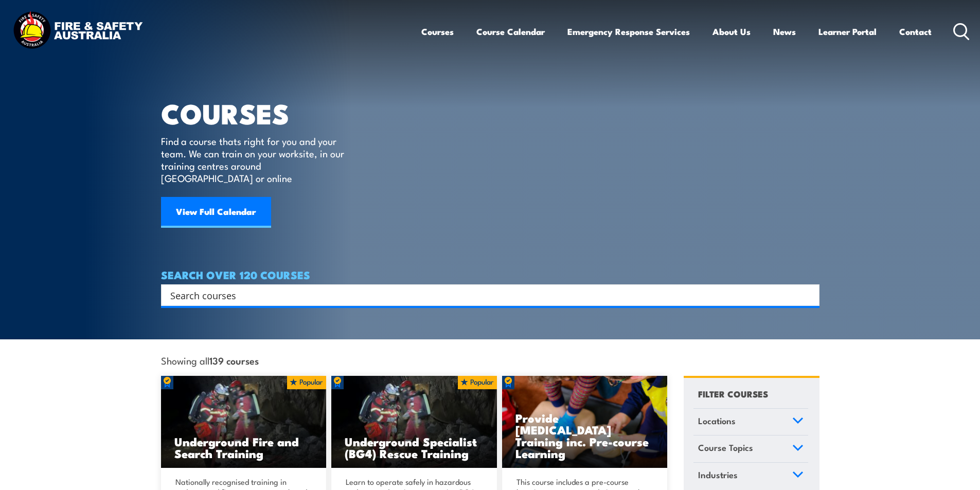 The height and width of the screenshot is (490, 980). What do you see at coordinates (414, 447) in the screenshot?
I see `h3: Underground Specialist (BG4) Rescue Training` at bounding box center [414, 447].